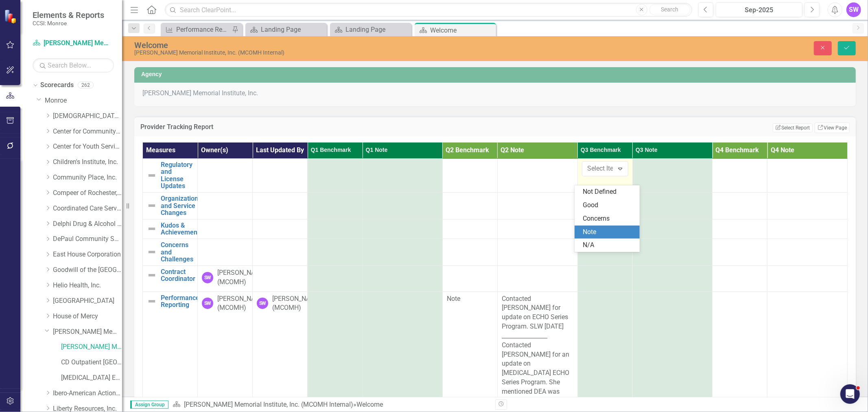 The width and height of the screenshot is (868, 412). I want to click on div: Note, so click(609, 232).